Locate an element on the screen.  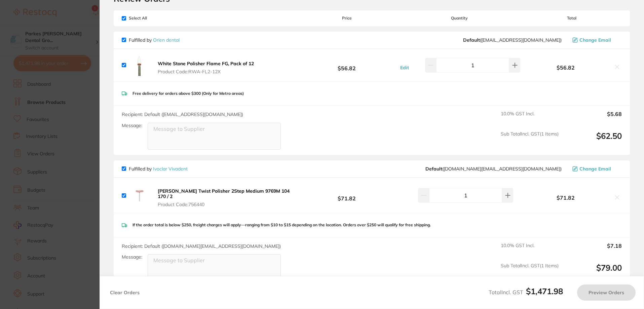
img: emw0ZnBoeQ is located at coordinates (139, 65).